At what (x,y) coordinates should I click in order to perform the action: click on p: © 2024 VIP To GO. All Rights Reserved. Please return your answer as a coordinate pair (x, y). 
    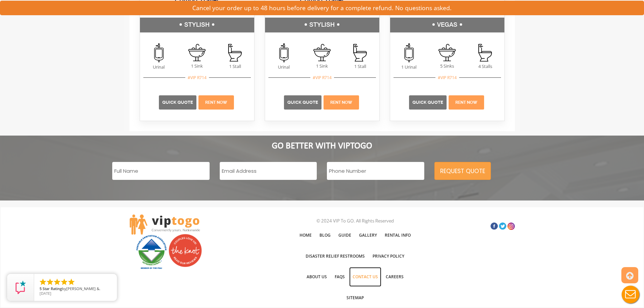
    Looking at the image, I should click on (355, 221).